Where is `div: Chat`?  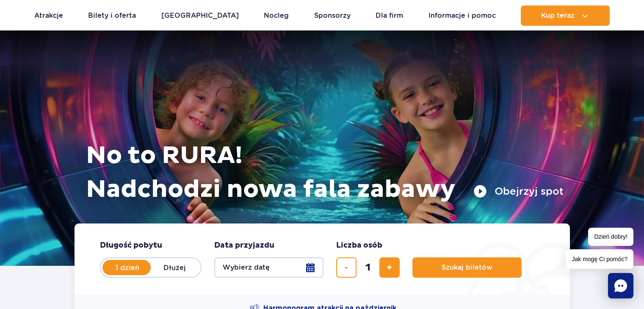
div: Chat is located at coordinates (621, 286).